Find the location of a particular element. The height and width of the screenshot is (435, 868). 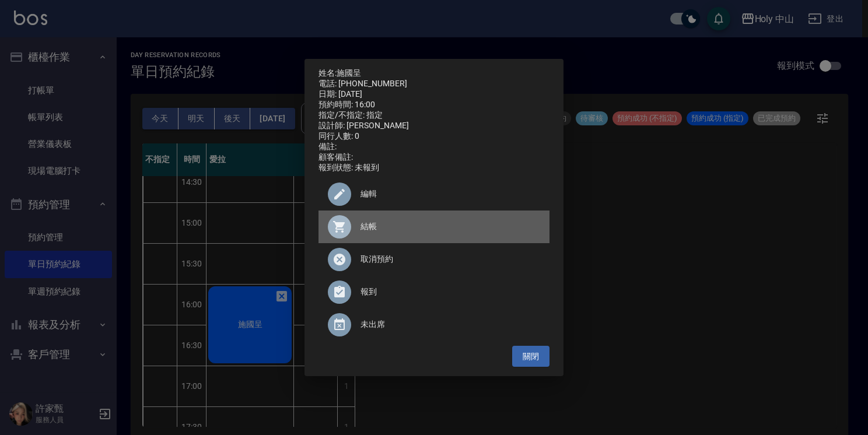

div: 指定/不指定: 指定 is located at coordinates (434, 116).